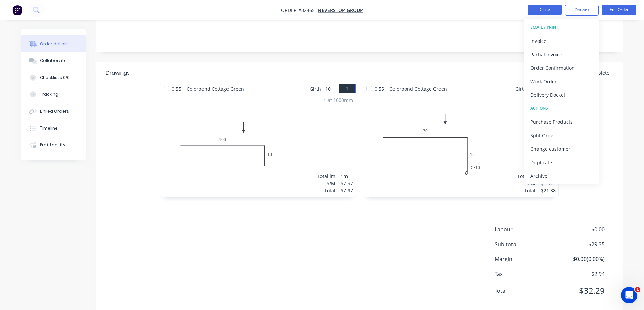 This screenshot has height=310, width=644. What do you see at coordinates (54, 78) in the screenshot?
I see `button: Checklists 0/0` at bounding box center [54, 78].